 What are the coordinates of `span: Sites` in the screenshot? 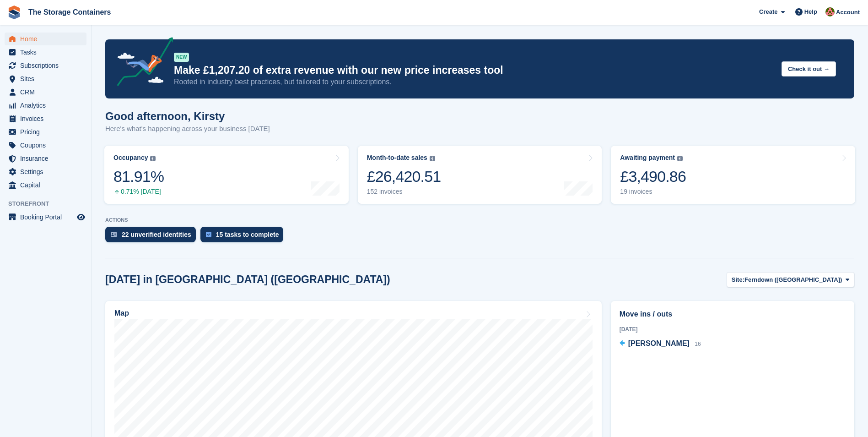 It's located at (47, 78).